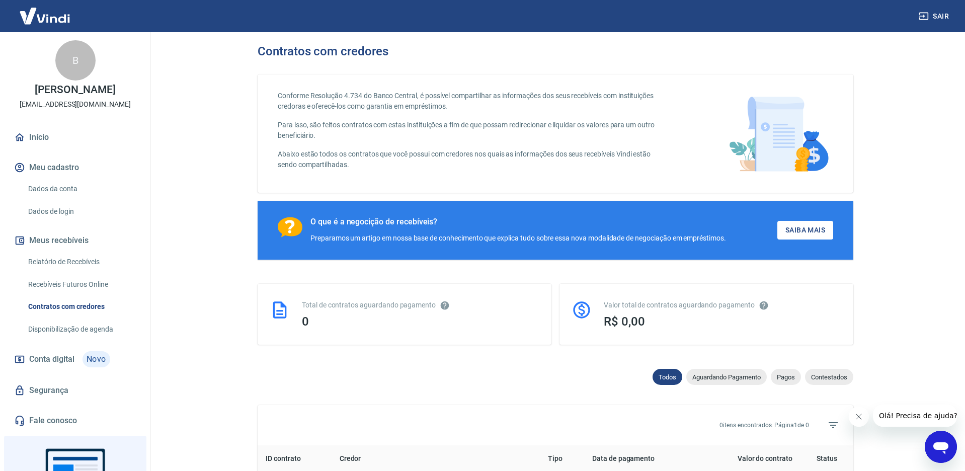 Image resolution: width=965 pixels, height=471 pixels. I want to click on span: Olá! Precisa de ajuda?, so click(45, 11).